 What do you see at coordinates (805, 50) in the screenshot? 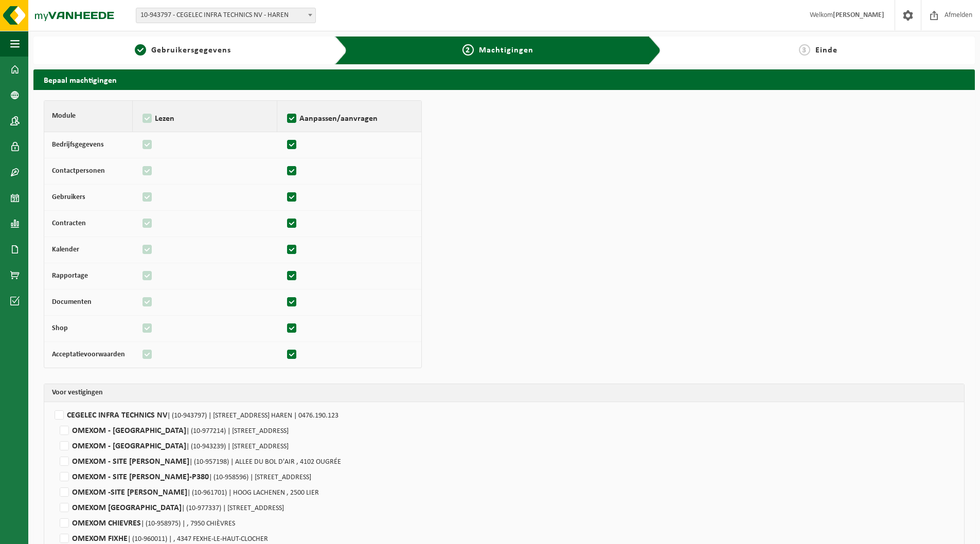
I see `span: 3` at bounding box center [805, 50].